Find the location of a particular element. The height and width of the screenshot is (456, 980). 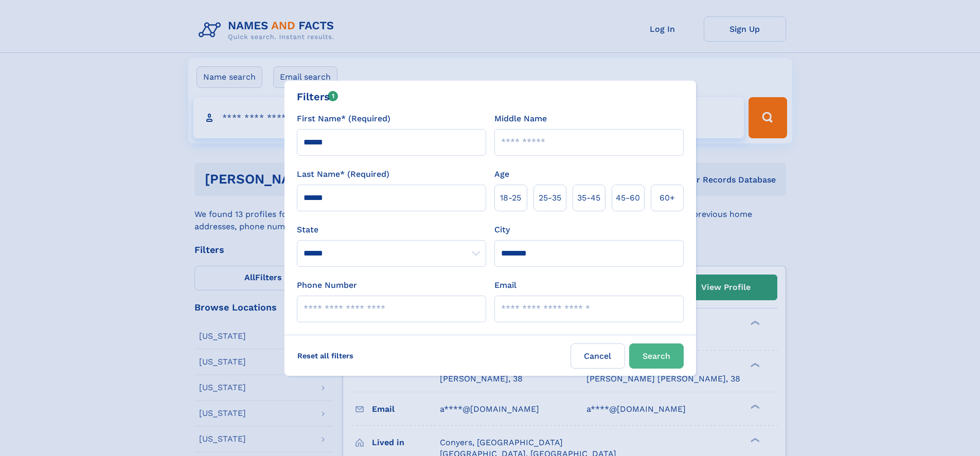

span: 60+ is located at coordinates (667, 198).